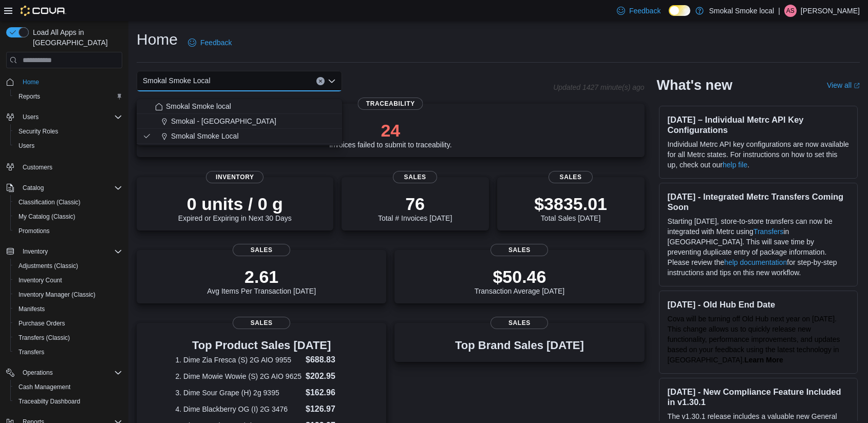 This screenshot has height=423, width=868. What do you see at coordinates (44, 387) in the screenshot?
I see `a: Cash Management` at bounding box center [44, 387].